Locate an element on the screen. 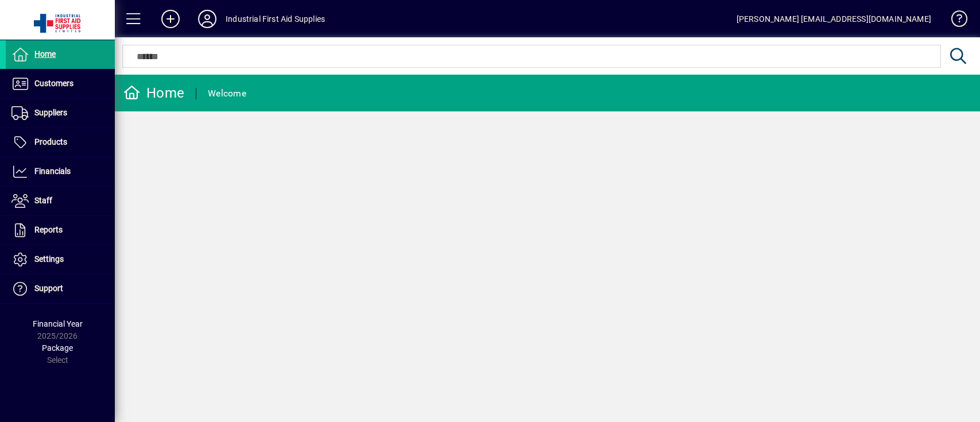 The image size is (980, 422). span: Customers is located at coordinates (54, 83).